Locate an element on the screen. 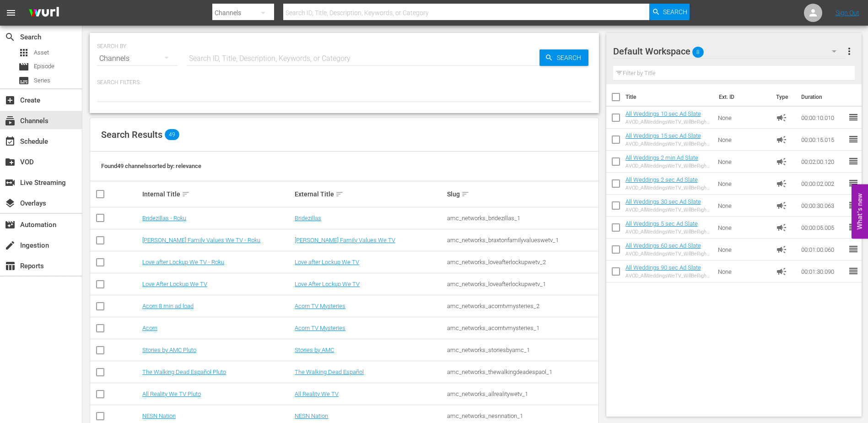 Image resolution: width=868 pixels, height=423 pixels. div: External Title is located at coordinates (369, 194).